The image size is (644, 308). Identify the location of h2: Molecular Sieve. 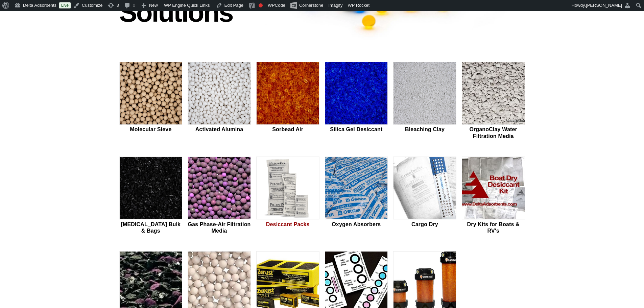
(151, 129).